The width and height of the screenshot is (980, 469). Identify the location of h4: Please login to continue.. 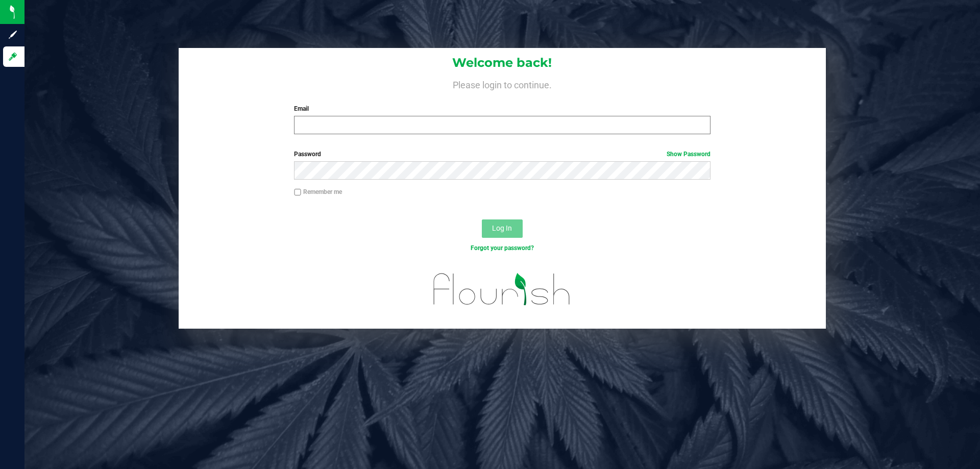
(502, 83).